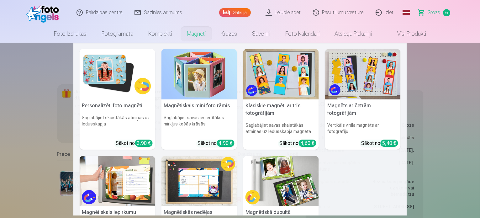 Image resolution: width=480 pixels, height=218 pixels. I want to click on img: Magnētiskās nedēļas piezīmes/grafiki 20x30 cm, so click(199, 181).